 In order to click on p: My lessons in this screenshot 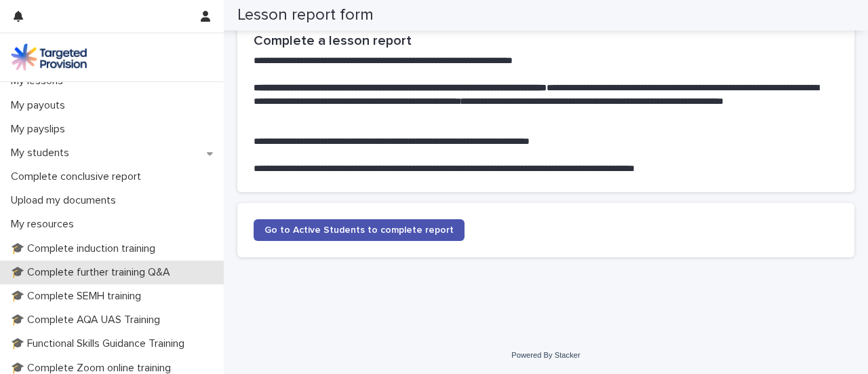, I will do `click(39, 81)`.